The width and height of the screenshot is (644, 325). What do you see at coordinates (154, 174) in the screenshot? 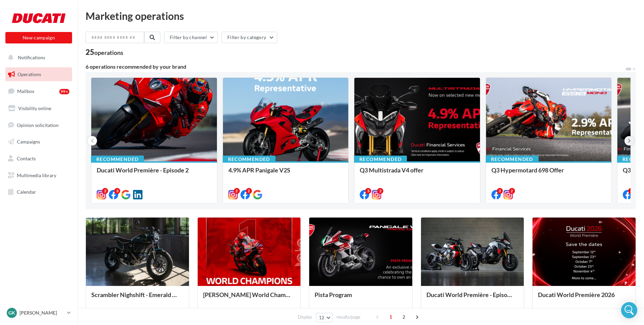
I see `div: Ducati World Première - Episode 2` at bounding box center [154, 174].